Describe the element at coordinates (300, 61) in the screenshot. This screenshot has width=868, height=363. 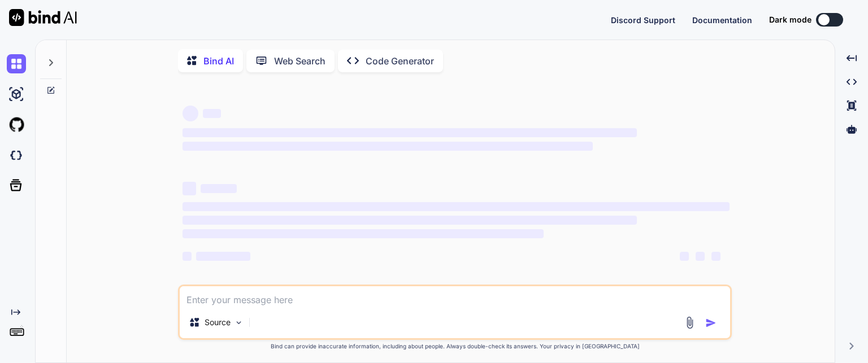
I see `p: Web Search` at that location.